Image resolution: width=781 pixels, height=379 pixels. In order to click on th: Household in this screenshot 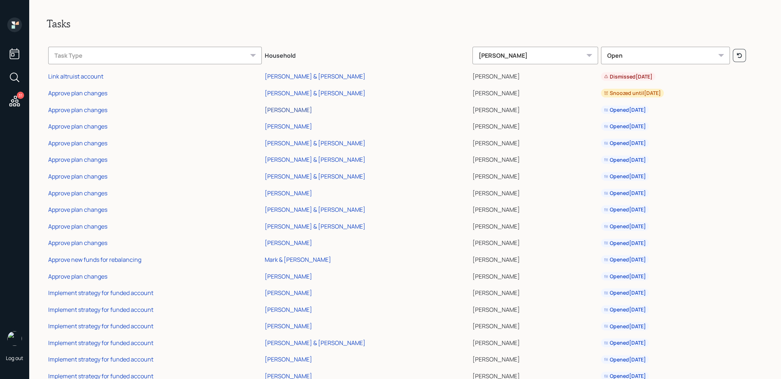, I will do `click(367, 54)`.